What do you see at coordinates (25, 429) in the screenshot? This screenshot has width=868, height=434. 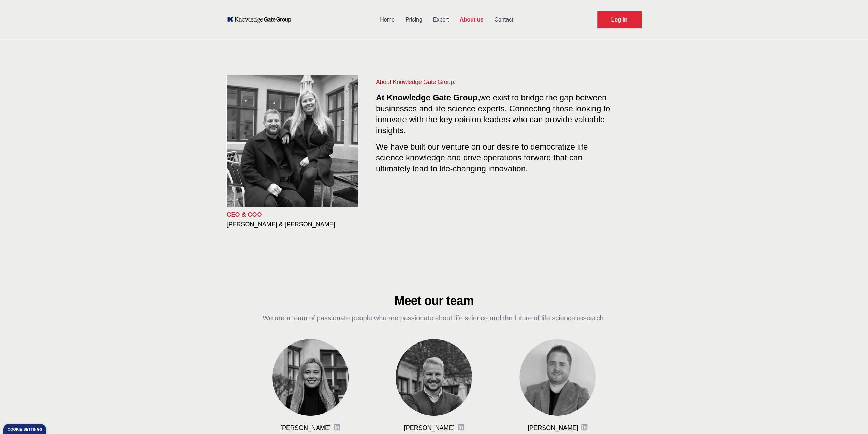 I see `div: Cookie settings` at bounding box center [25, 429].